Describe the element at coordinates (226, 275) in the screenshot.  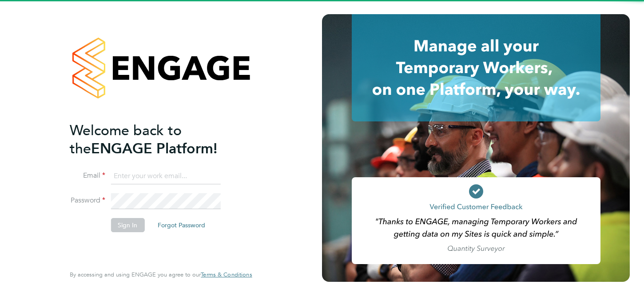
I see `a: Terms & Conditions` at that location.